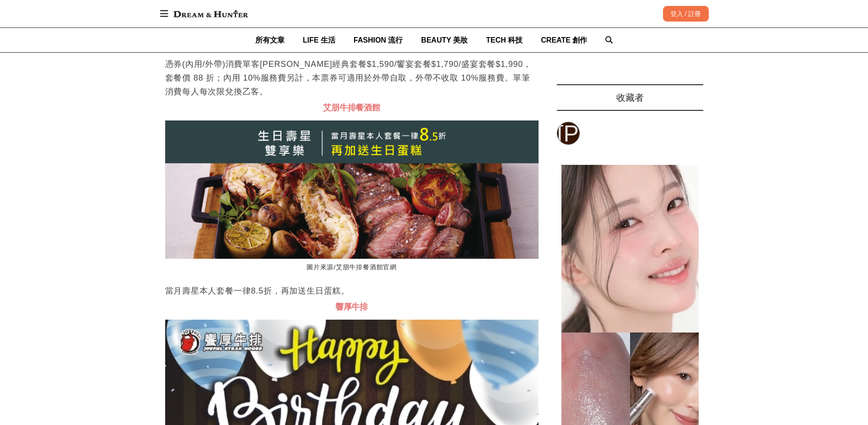 The width and height of the screenshot is (868, 425). What do you see at coordinates (564, 40) in the screenshot?
I see `a: CREATE 創作` at bounding box center [564, 40].